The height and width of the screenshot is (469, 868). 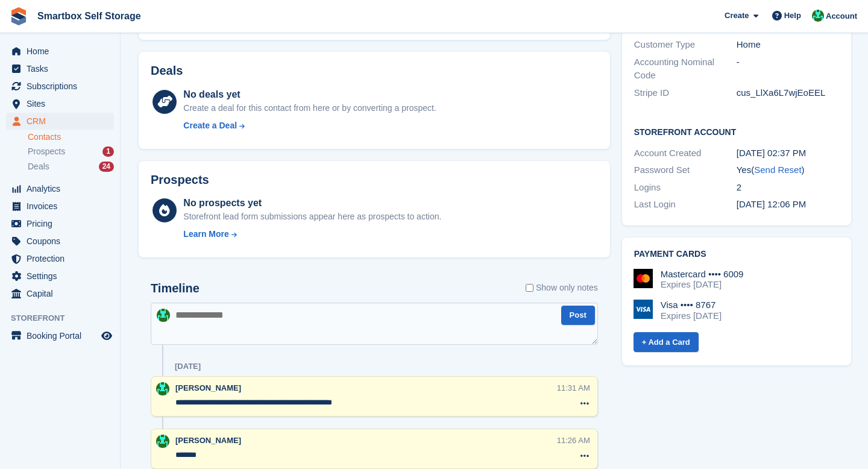 What do you see at coordinates (312, 216) in the screenshot?
I see `div: Storefront lead form submissions appear here as prospects to action.` at bounding box center [312, 216].